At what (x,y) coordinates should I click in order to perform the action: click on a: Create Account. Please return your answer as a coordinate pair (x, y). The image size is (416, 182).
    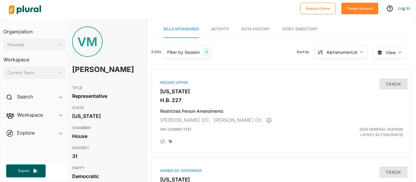
    Looking at the image, I should click on (359, 8).